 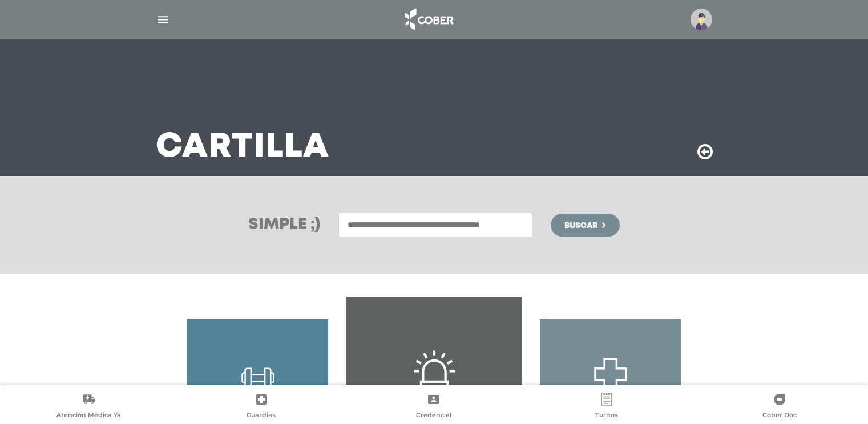 I want to click on a: Credencial, so click(x=434, y=407).